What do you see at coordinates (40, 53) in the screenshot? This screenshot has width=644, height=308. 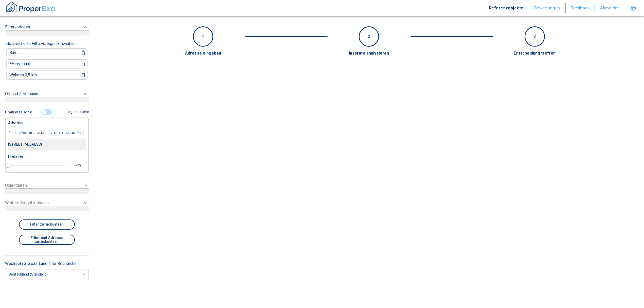 I see `button: Büro` at bounding box center [40, 53].